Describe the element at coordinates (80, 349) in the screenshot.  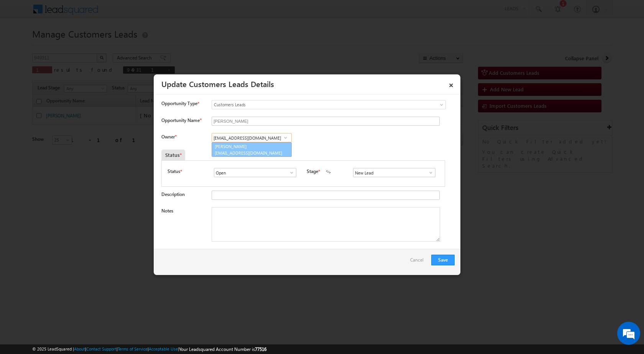
I see `a: About` at that location.